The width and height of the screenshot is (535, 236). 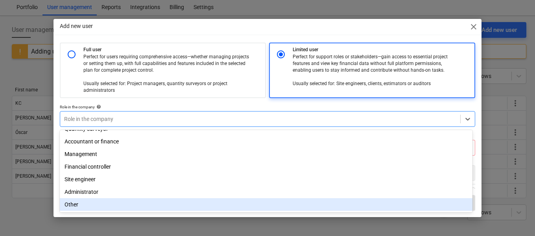 I want to click on span: close, so click(x=474, y=27).